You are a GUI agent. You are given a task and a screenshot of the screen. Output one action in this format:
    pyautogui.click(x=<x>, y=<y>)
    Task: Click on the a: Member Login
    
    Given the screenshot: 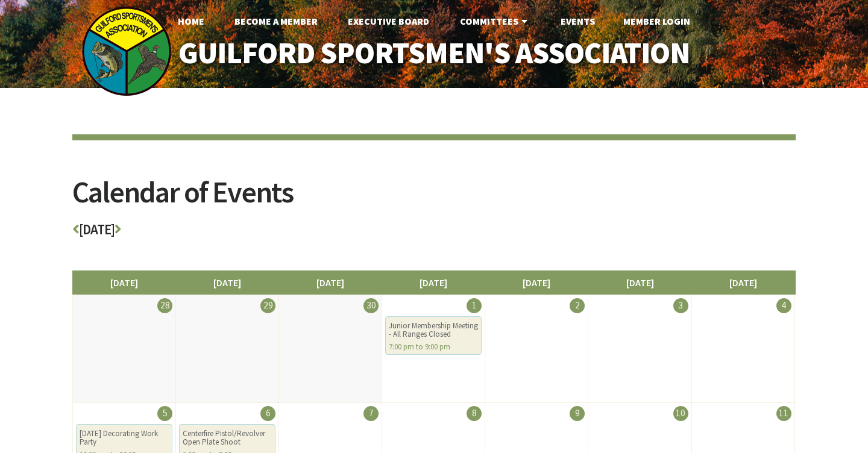 What is the action you would take?
    pyautogui.click(x=656, y=21)
    